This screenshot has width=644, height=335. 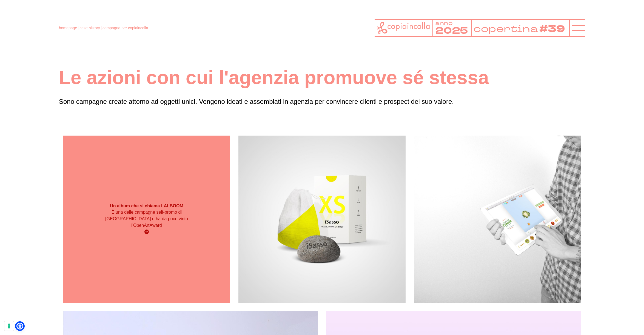 What do you see at coordinates (147, 206) in the screenshot?
I see `strong: Un album che si chiama LALBOOM` at bounding box center [147, 206].